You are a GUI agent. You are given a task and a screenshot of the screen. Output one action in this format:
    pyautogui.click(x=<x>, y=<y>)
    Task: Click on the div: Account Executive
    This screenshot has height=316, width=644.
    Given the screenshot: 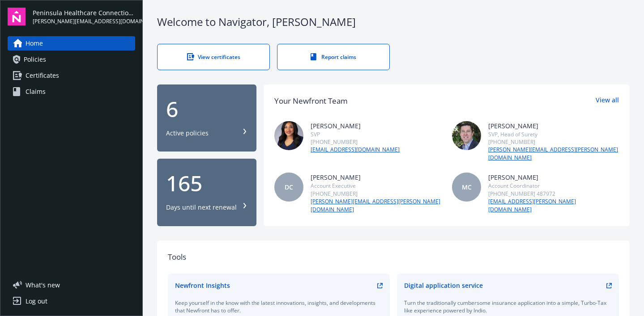 What is the action you would take?
    pyautogui.click(x=376, y=185)
    